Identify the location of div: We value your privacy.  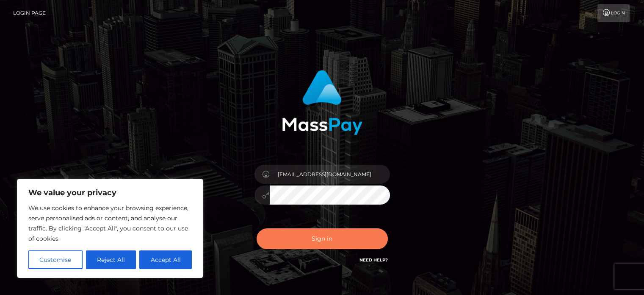
(110, 228).